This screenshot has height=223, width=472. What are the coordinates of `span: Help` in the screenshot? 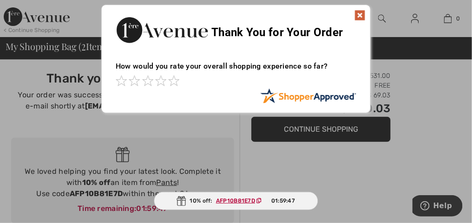 It's located at (30, 11).